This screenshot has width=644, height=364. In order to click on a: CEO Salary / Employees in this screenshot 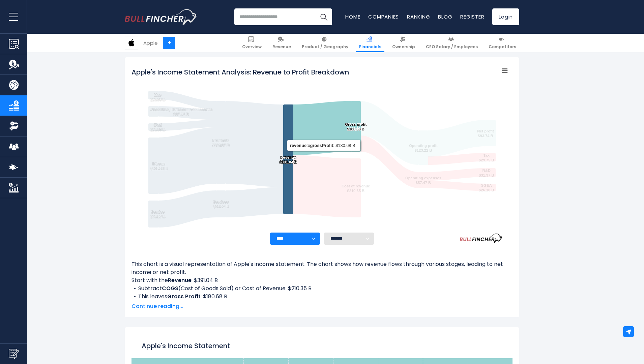, I will do `click(452, 43)`.